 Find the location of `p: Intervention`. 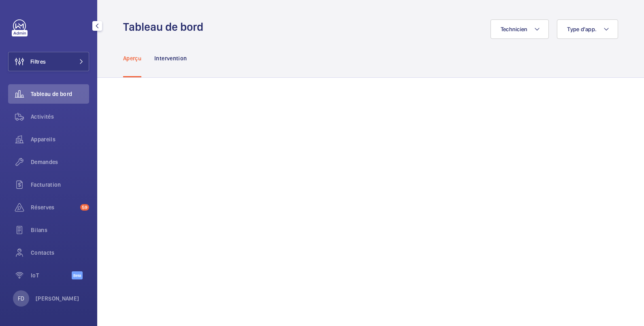

p: Intervention is located at coordinates (171, 58).